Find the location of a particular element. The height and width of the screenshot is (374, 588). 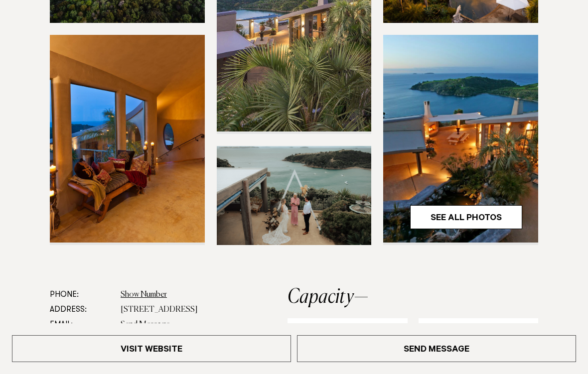

a: Delamore Lodge at twilight is located at coordinates (460, 140).